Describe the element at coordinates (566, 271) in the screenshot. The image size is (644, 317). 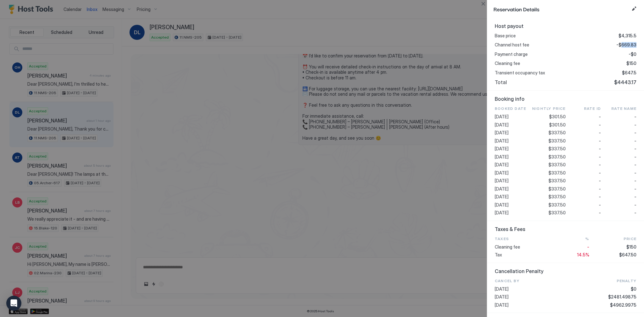
I see `span: Cancellation Penalty` at that location.